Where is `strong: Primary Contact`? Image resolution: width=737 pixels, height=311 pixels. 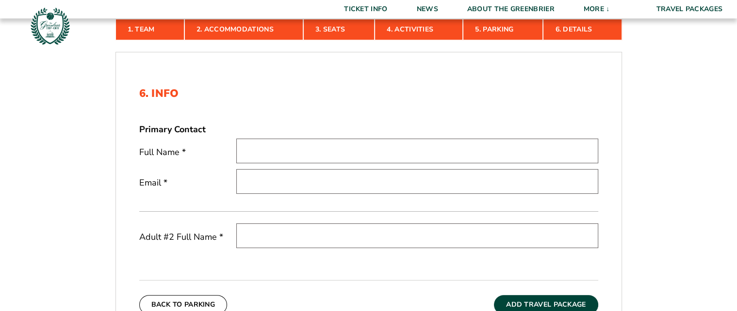
strong: Primary Contact is located at coordinates (172, 130).